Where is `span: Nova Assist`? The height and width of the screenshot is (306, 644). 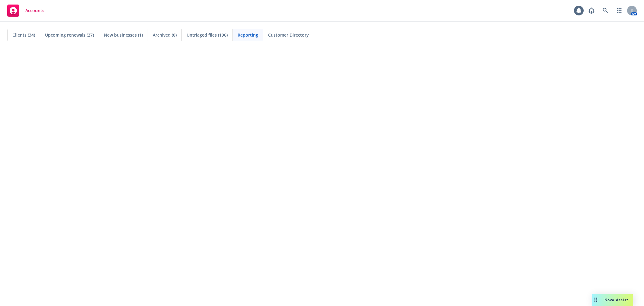 span: Nova Assist is located at coordinates (616, 300).